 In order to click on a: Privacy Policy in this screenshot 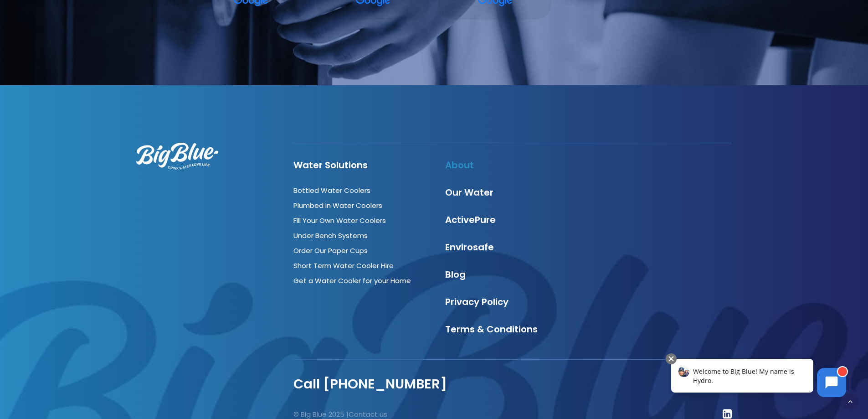, I will do `click(477, 302)`.